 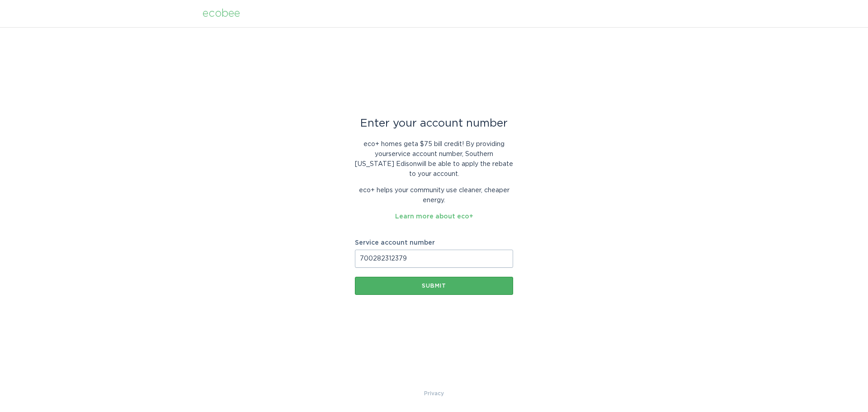 What do you see at coordinates (434, 286) in the screenshot?
I see `button: Submit` at bounding box center [434, 286].